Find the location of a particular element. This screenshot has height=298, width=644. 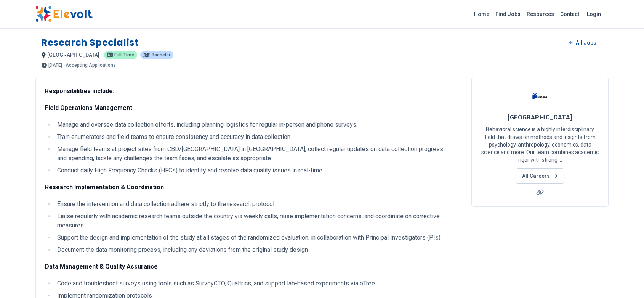

strong: Research Implementation & Coordination is located at coordinates (105, 187).